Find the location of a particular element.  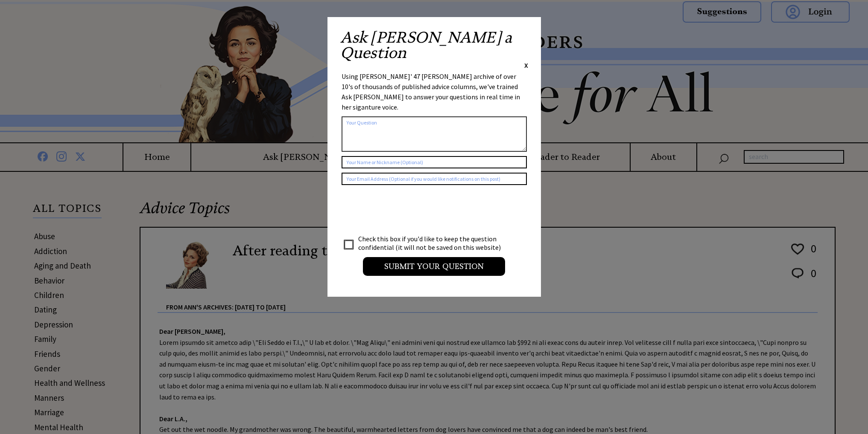

span: X is located at coordinates (526, 65).